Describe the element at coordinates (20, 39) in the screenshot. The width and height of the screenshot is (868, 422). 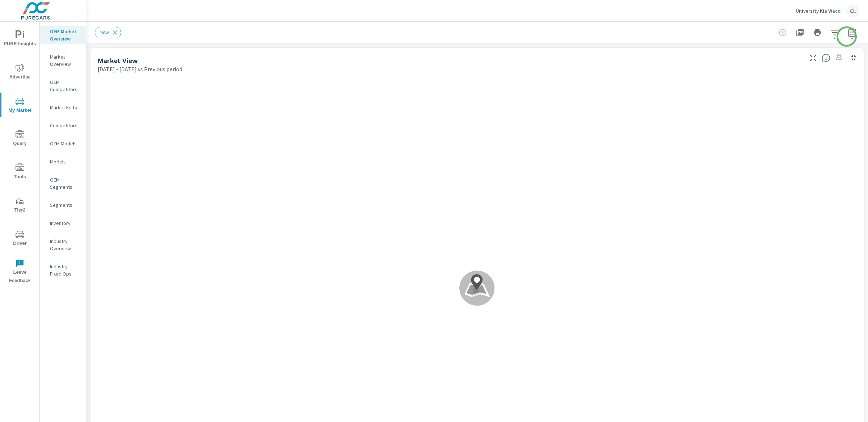
I see `span: PURE Insights` at that location.